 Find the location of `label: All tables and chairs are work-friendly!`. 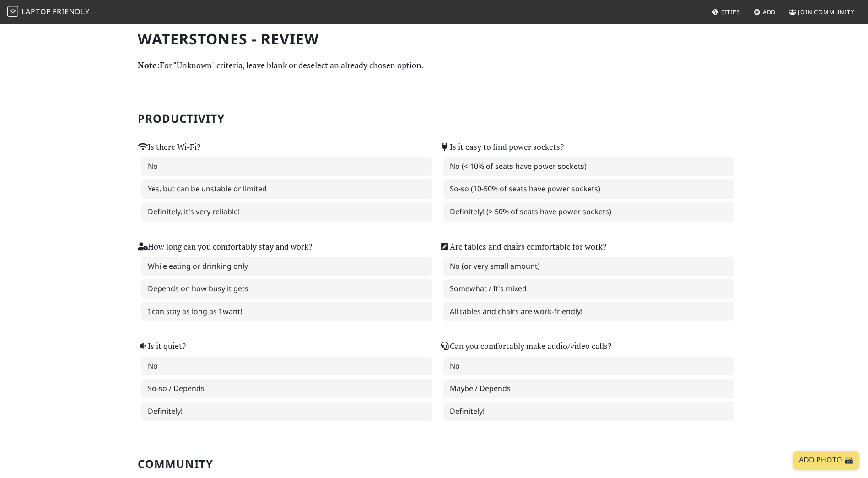

label: All tables and chairs are work-friendly! is located at coordinates (589, 312).